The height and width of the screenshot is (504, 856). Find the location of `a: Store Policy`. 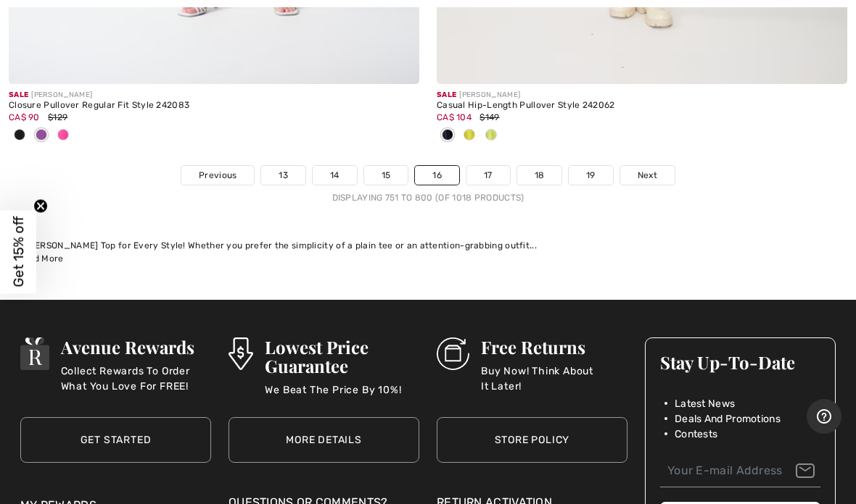

a: Store Policy is located at coordinates (532, 440).